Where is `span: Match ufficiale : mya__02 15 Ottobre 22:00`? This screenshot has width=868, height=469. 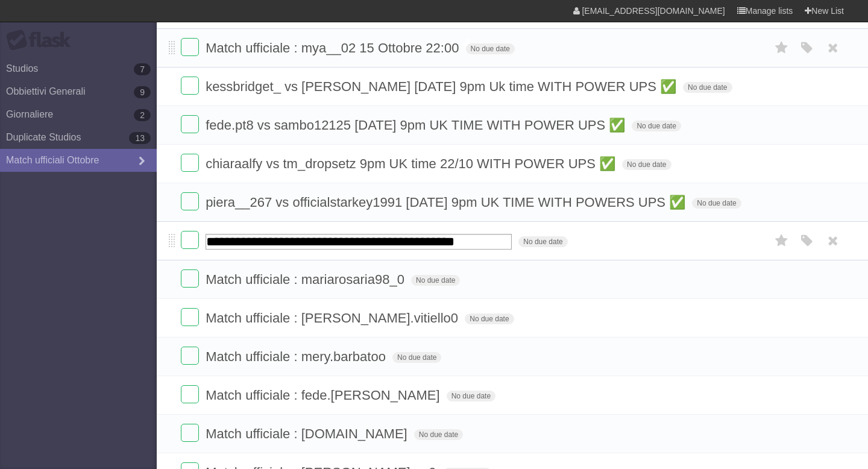
span: Match ufficiale : mya__02 15 Ottobre 22:00 is located at coordinates (333, 47).